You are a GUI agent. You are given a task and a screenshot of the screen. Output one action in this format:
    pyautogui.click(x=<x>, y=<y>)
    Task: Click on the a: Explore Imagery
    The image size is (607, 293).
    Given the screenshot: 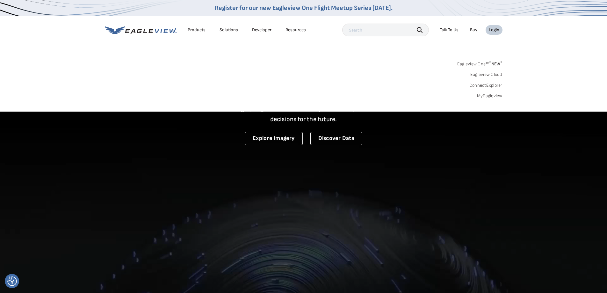 What is the action you would take?
    pyautogui.click(x=273, y=138)
    